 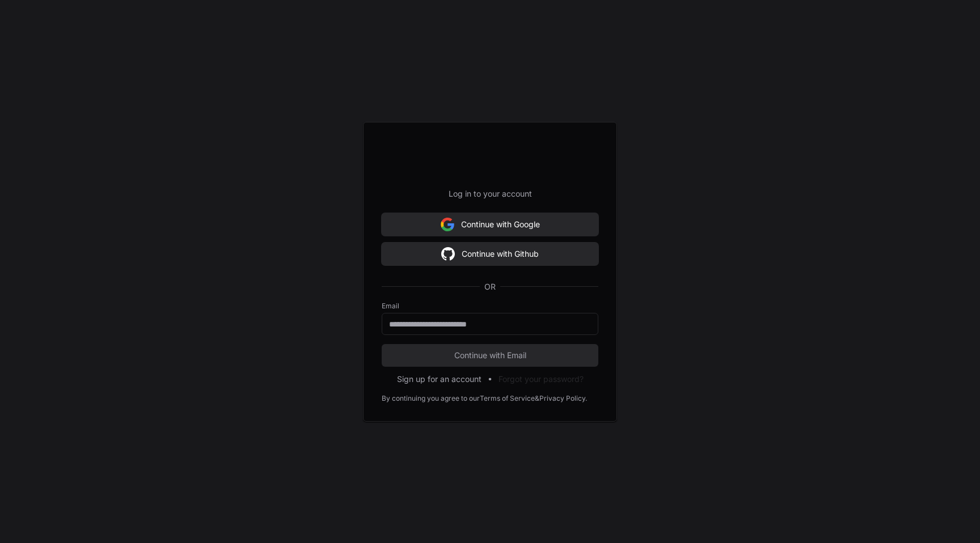 I want to click on button: Forgot your password?, so click(x=541, y=379).